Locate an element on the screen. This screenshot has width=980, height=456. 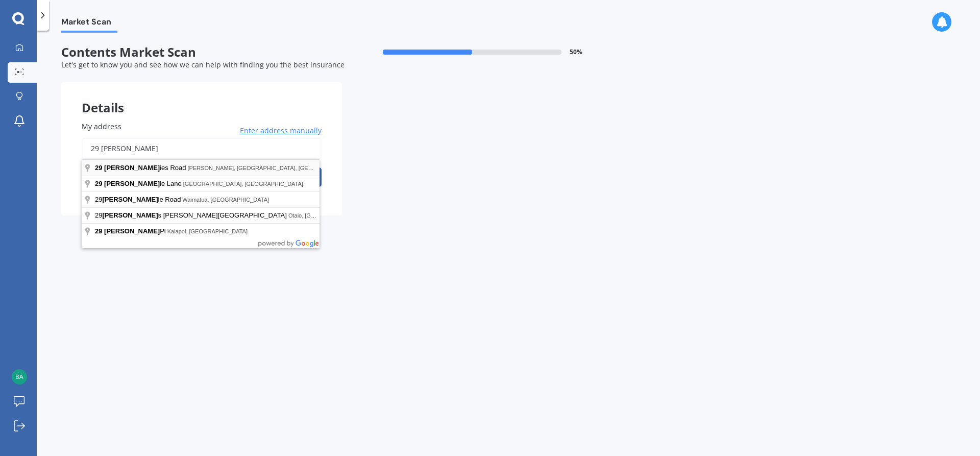
span: 50 % is located at coordinates (575, 52).